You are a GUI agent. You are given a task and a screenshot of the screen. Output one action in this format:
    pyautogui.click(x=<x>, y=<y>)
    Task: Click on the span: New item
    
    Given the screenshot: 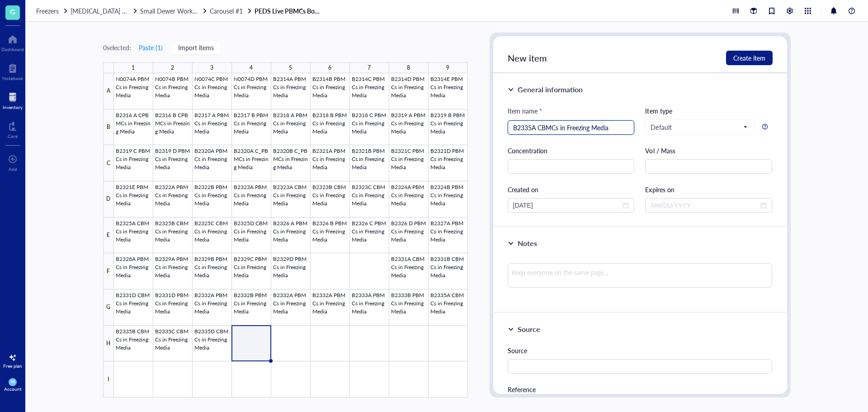 What is the action you would take?
    pyautogui.click(x=527, y=58)
    